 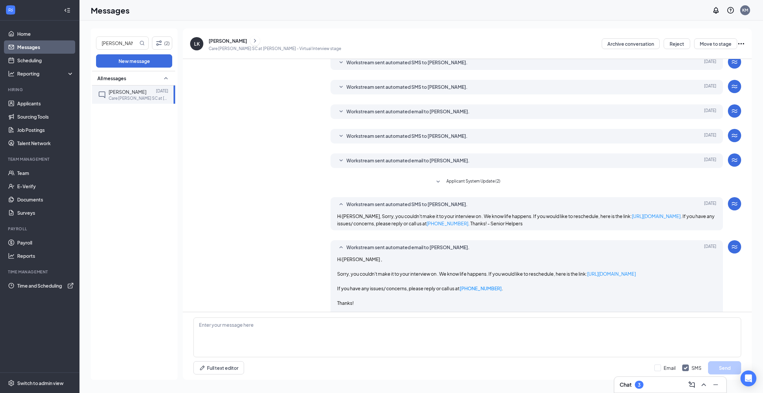 I want to click on a: Time and SchedulingExternalLink, so click(x=45, y=285).